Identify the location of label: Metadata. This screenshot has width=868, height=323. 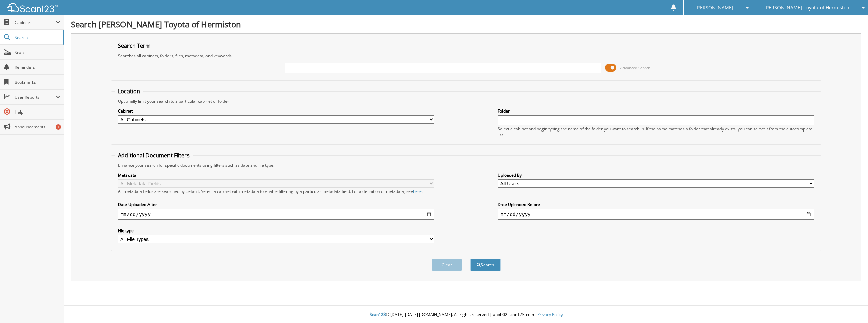
(276, 175).